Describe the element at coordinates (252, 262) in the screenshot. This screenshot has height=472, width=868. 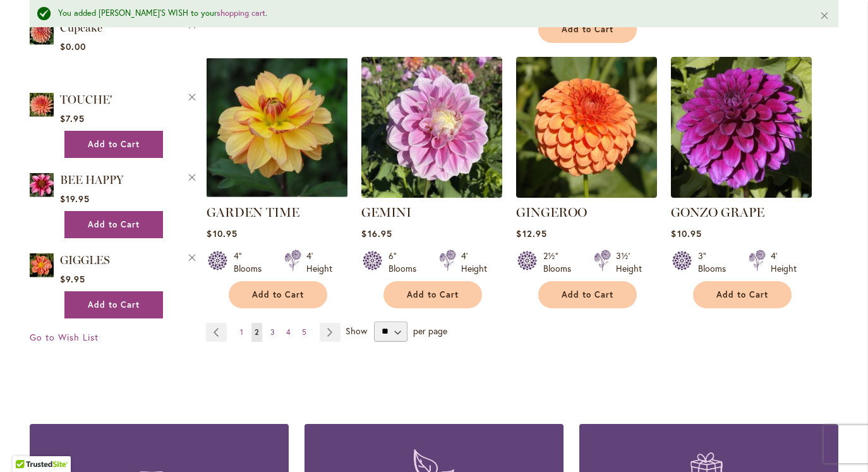
I see `div: 4" Blooms` at that location.